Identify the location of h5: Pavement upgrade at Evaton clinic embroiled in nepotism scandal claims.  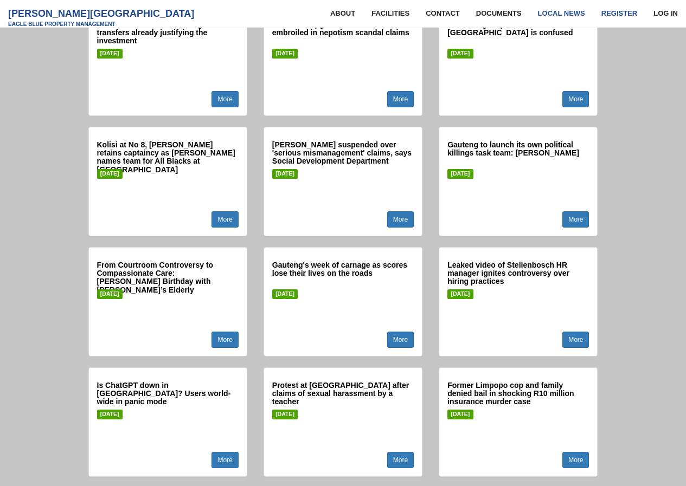
(343, 31).